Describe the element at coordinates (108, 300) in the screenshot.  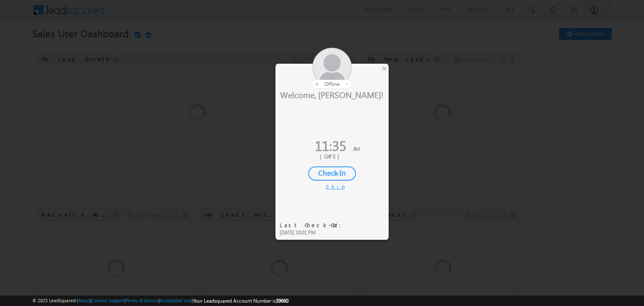
I see `a: Contact Support` at that location.